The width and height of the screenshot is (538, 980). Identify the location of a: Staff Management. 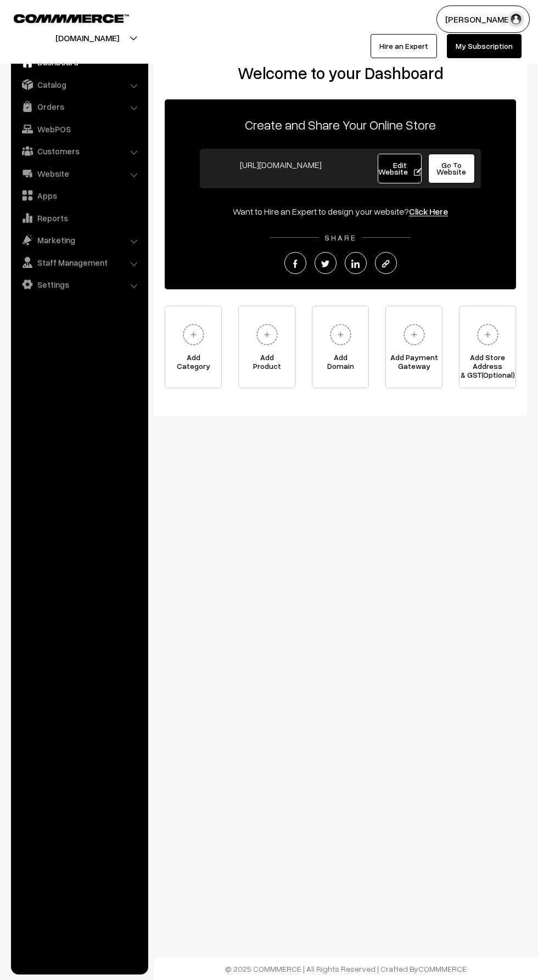
(79, 262).